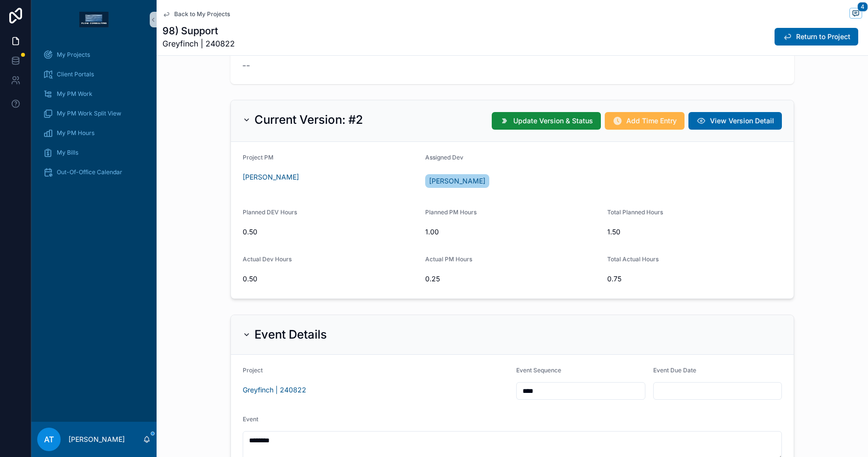  What do you see at coordinates (512, 232) in the screenshot?
I see `span: 1.00` at bounding box center [512, 232].